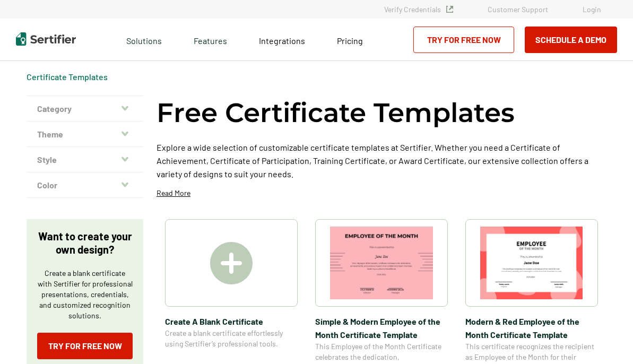  Describe the element at coordinates (85, 243) in the screenshot. I see `p: Want to create your own design?` at that location.